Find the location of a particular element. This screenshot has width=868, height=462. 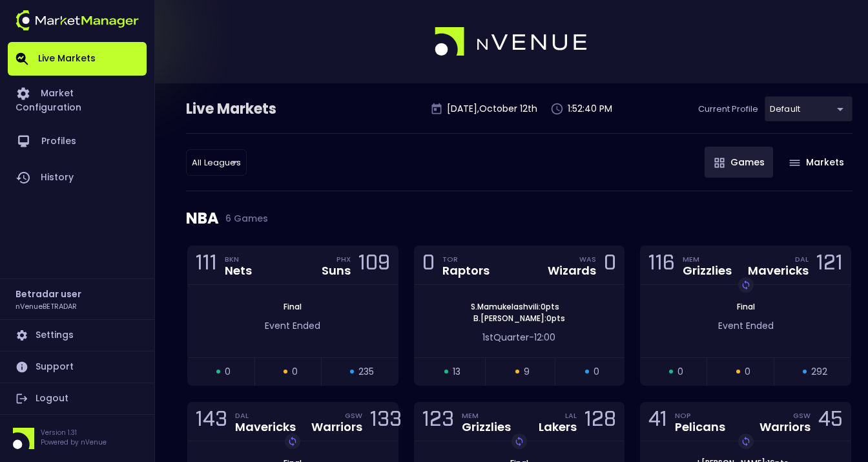

div: Live Markets is located at coordinates (265, 109).